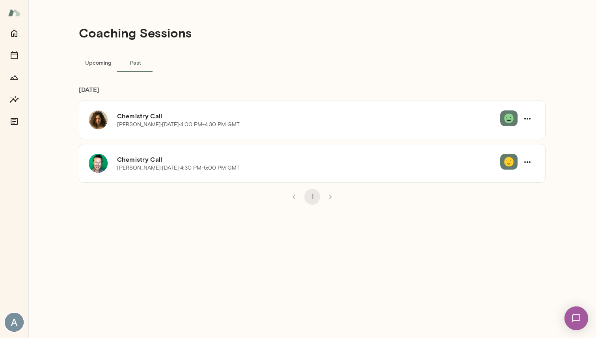 The height and width of the screenshot is (338, 596). I want to click on button: Upcoming, so click(98, 62).